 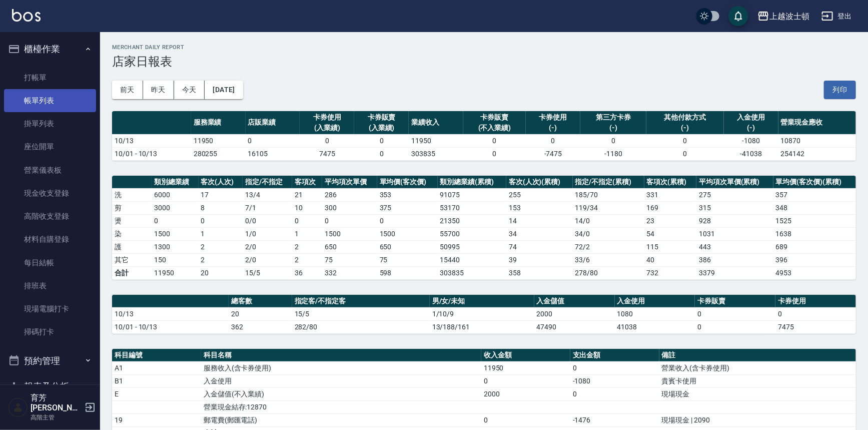 I want to click on td: 689, so click(x=815, y=247).